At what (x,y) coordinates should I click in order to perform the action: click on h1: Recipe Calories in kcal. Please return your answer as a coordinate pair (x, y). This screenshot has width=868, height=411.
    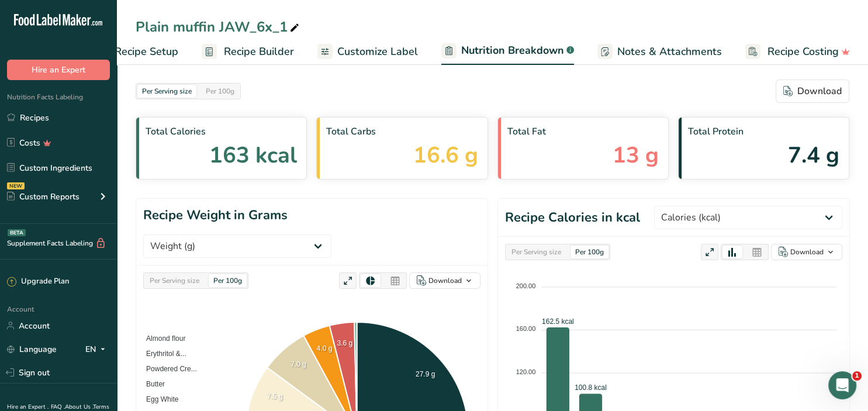
    Looking at the image, I should click on (573, 218).